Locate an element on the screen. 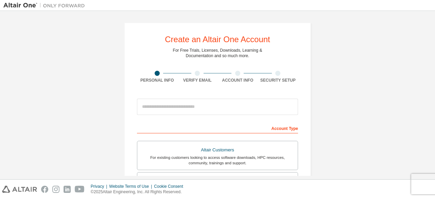 The height and width of the screenshot is (199, 435). div: Account Type is located at coordinates (218, 128).